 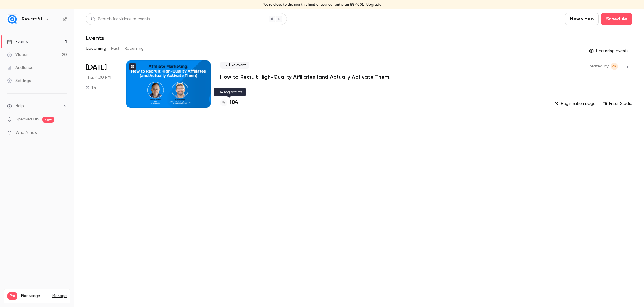 I want to click on span: AR, so click(x=615, y=66).